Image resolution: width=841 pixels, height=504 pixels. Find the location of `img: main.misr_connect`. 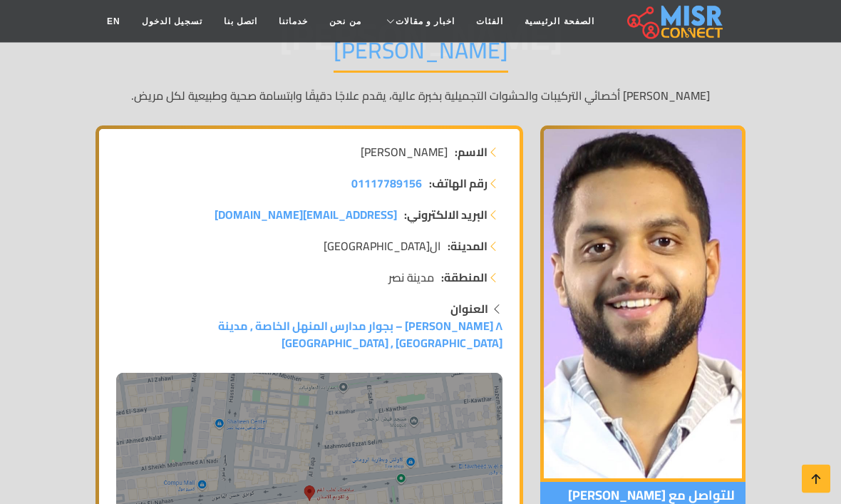

img: main.misr_connect is located at coordinates (675, 22).